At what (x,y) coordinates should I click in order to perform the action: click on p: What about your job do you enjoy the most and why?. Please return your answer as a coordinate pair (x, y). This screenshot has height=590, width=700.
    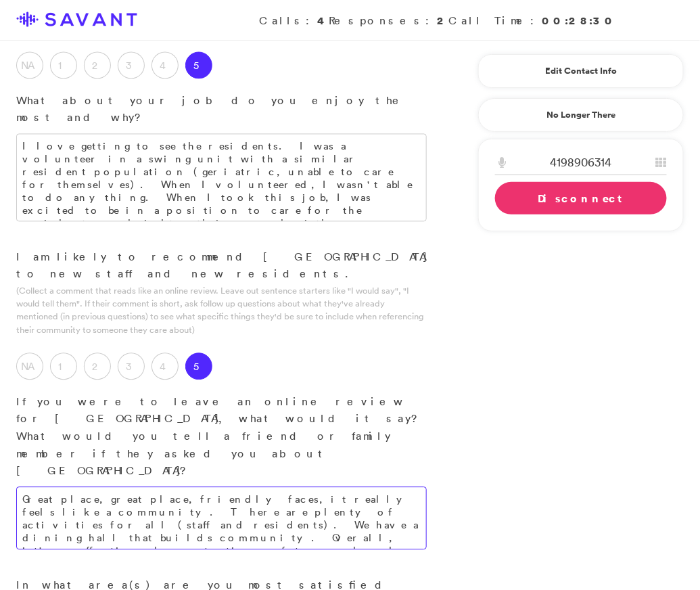
    Looking at the image, I should click on (221, 110).